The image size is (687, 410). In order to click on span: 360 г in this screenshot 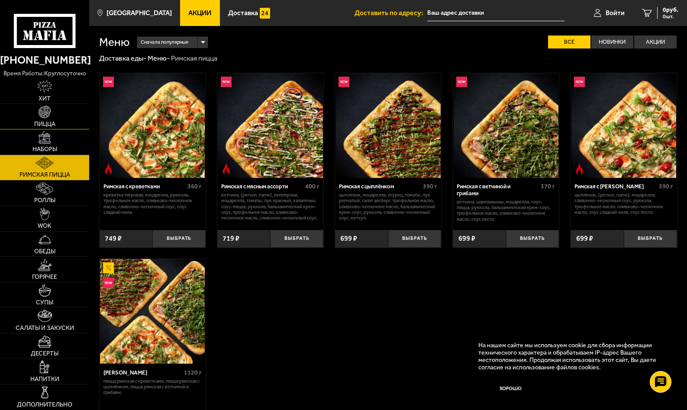, I will do `click(194, 186)`.